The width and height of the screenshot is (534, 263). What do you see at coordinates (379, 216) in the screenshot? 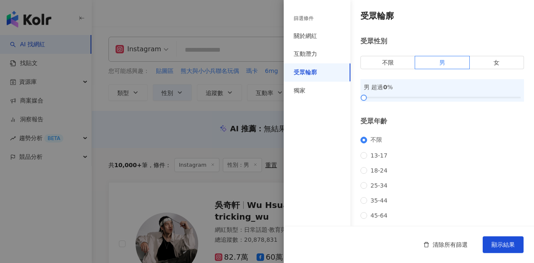
I see `span: 45-64` at bounding box center [379, 216].